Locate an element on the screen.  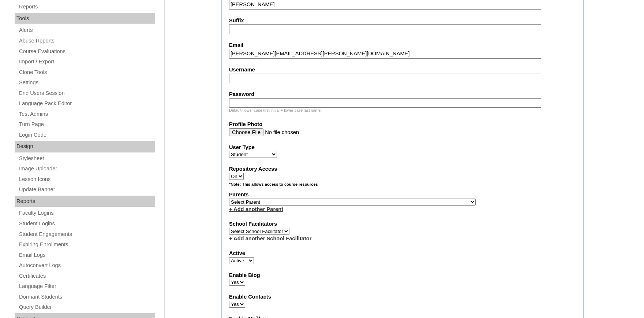
label: Enable Contacts is located at coordinates (403, 297).